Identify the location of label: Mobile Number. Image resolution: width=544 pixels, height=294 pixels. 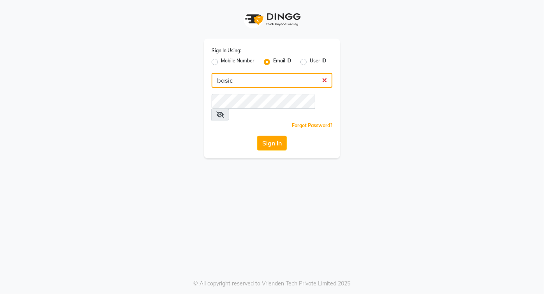
(238, 62).